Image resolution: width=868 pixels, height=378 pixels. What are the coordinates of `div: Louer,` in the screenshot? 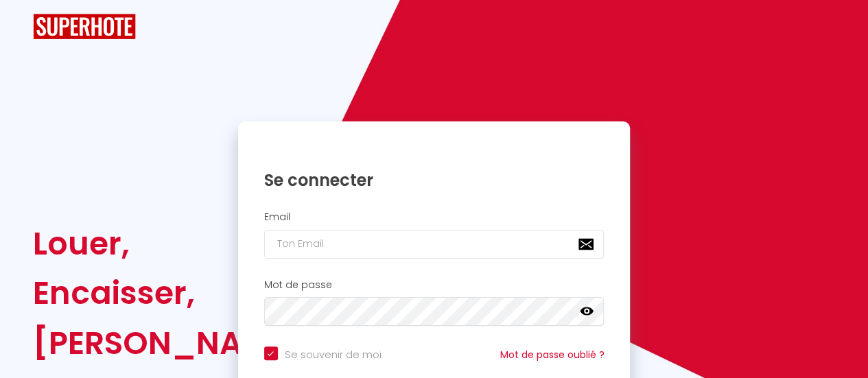 It's located at (172, 243).